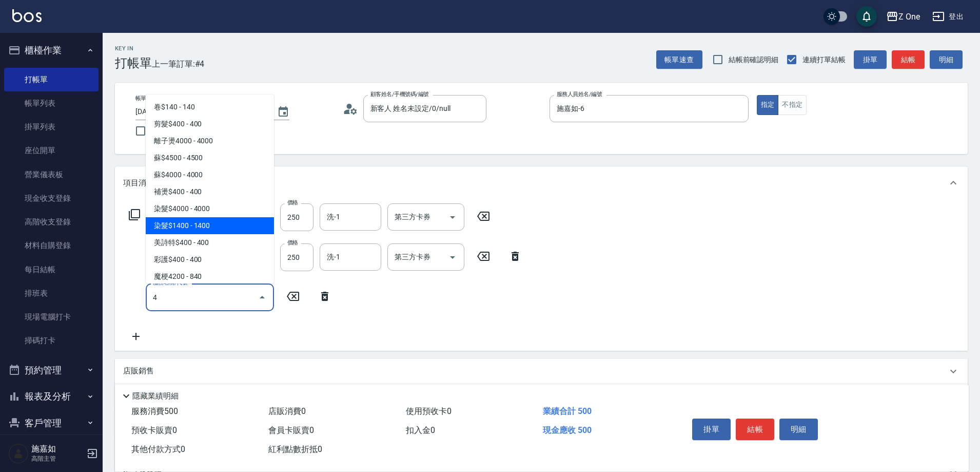  Describe the element at coordinates (51, 151) in the screenshot. I see `a: 座位開單` at that location.